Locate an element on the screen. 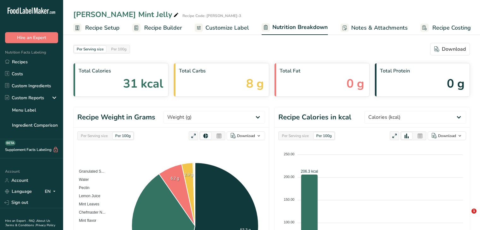 Image resolution: width=480 pixels, height=230 pixels. a: About Us . is located at coordinates (27, 223).